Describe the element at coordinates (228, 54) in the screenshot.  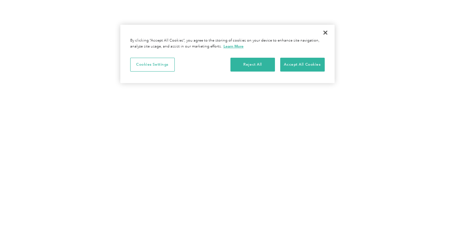
I see `div: Cookie banner` at that location.